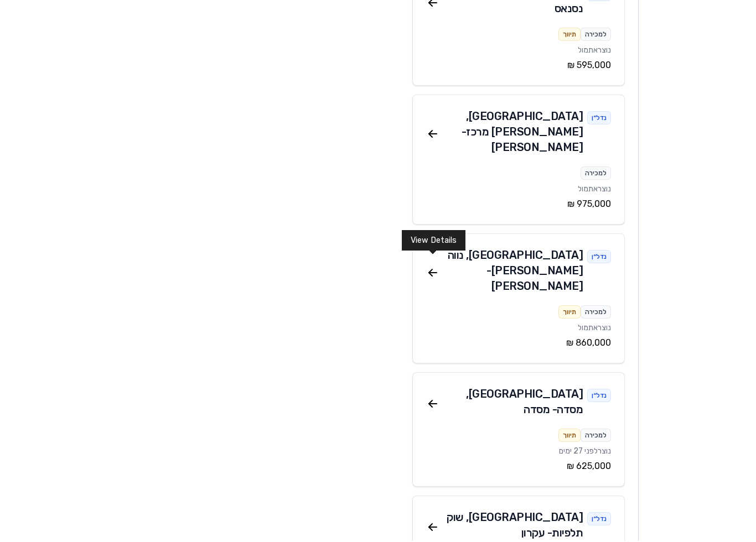  Describe the element at coordinates (519, 467) in the screenshot. I see `div: ‏625,000 ‏₪` at that location.